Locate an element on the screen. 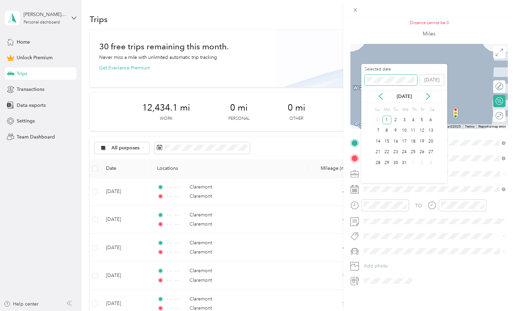  a: Terms (opens in new tab) is located at coordinates (469, 126).